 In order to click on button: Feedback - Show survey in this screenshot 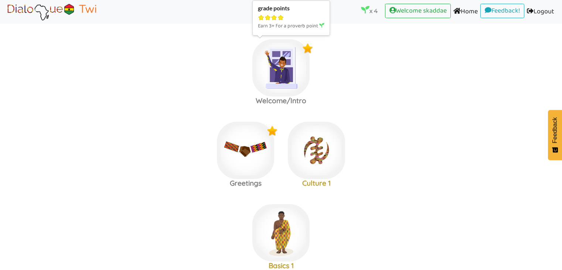, I will do `click(555, 135)`.